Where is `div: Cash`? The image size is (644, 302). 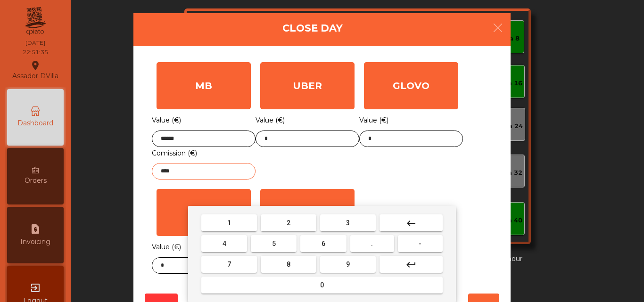
div: Cash is located at coordinates (204, 212).